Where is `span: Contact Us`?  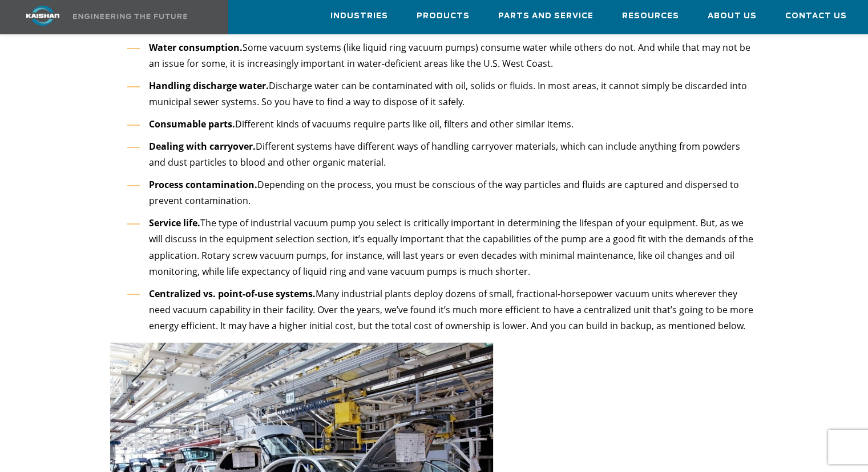 span: Contact Us is located at coordinates (816, 16).